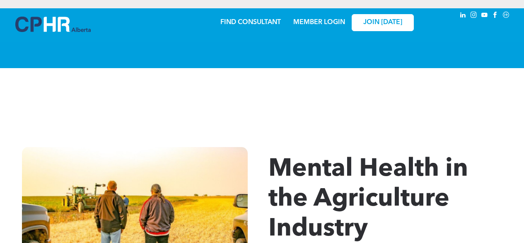 The width and height of the screenshot is (524, 243). I want to click on a: MEMBER LOGIN, so click(319, 22).